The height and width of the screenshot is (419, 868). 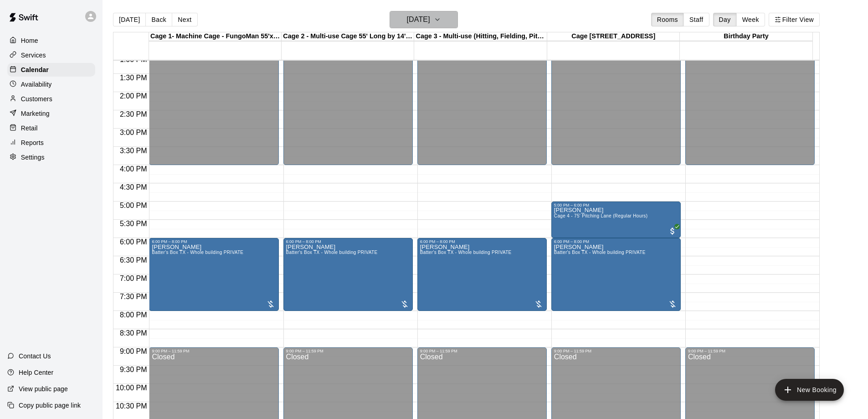 What do you see at coordinates (133, 278) in the screenshot?
I see `span: 7:00 PM` at bounding box center [133, 278].